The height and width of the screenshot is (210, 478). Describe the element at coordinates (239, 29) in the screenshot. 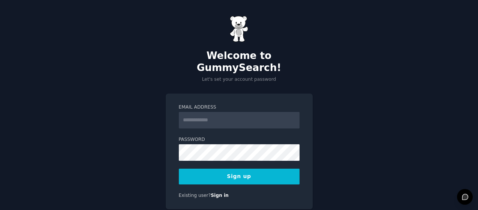

I see `img: Gummy Bear` at that location.